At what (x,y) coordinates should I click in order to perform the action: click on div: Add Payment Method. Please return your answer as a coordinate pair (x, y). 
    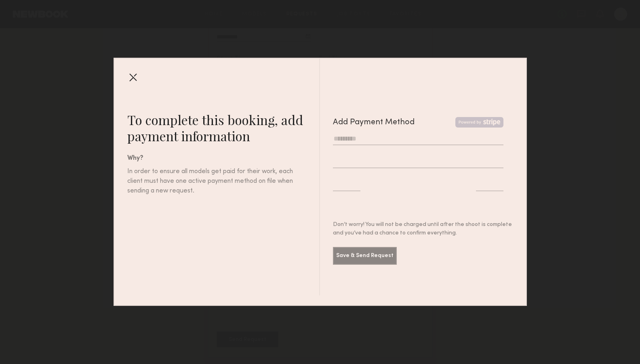
    Looking at the image, I should click on (374, 123).